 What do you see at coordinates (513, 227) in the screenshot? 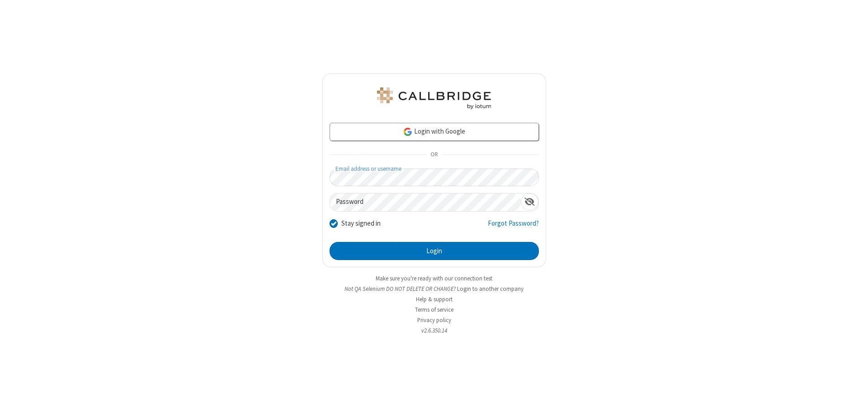
I see `a: Forgot Password?` at bounding box center [513, 227].